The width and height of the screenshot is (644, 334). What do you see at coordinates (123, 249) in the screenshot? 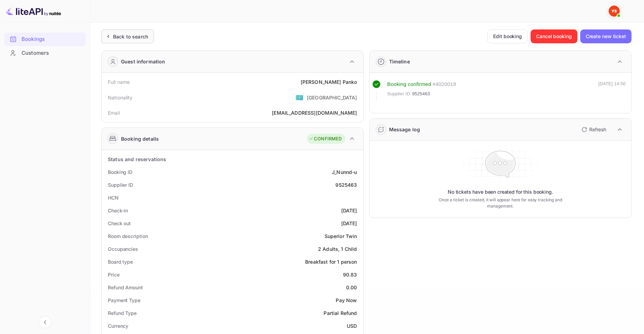
I see `div: Occupancies` at bounding box center [123, 249].